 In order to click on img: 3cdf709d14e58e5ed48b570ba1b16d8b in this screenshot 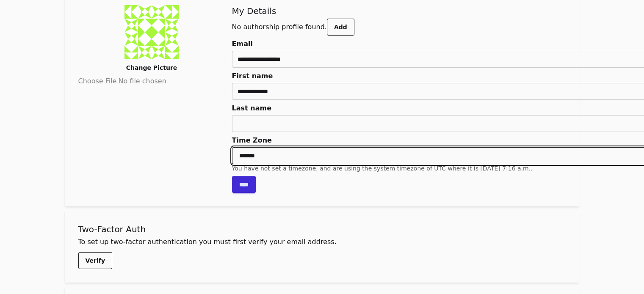, I will do `click(151, 32)`.